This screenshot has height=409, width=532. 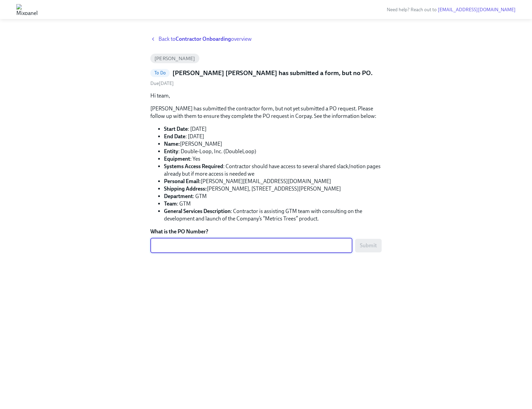 I want to click on li: : Contractor is assisting GTM team with consulting on the development and launch of the Company’s..., so click(x=273, y=216).